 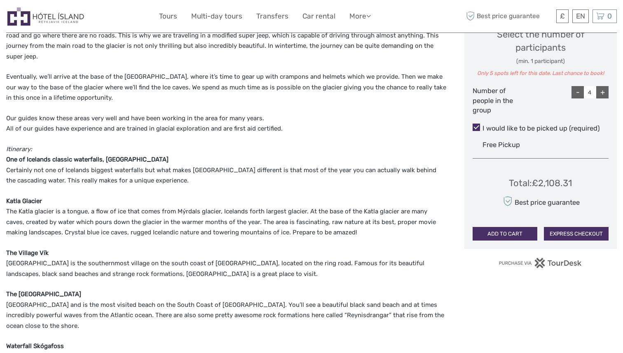 What do you see at coordinates (168, 16) in the screenshot?
I see `a: Tours` at bounding box center [168, 16].